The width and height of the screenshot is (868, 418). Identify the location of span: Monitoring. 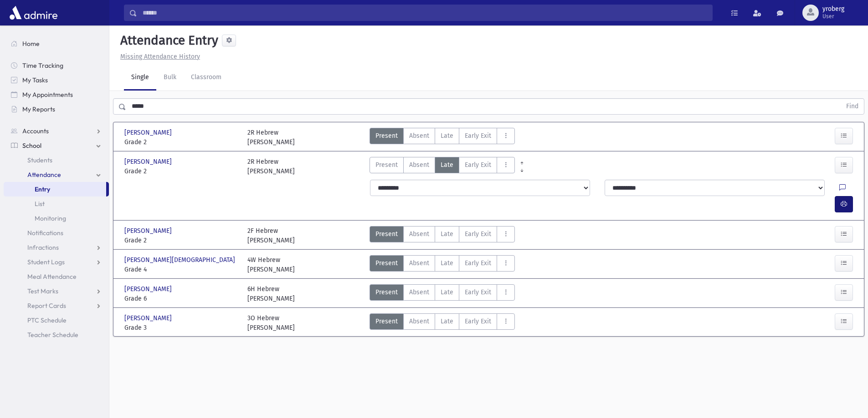
(50, 219).